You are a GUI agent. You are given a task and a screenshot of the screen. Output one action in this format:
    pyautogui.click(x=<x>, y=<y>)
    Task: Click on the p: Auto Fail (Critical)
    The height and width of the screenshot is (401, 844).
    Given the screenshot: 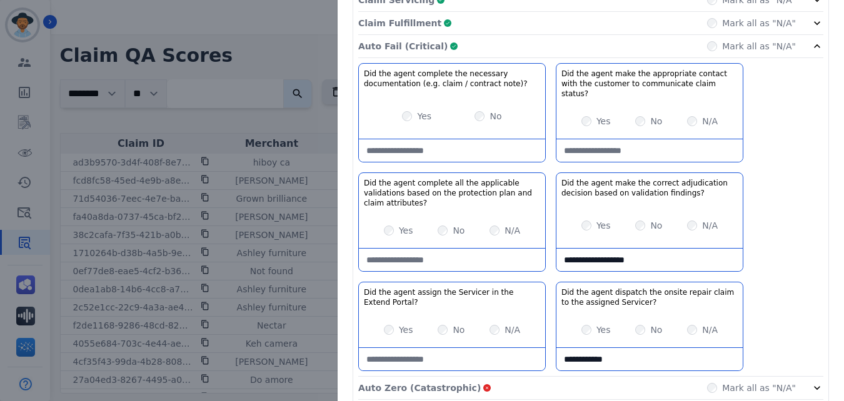 What is the action you would take?
    pyautogui.click(x=402, y=46)
    